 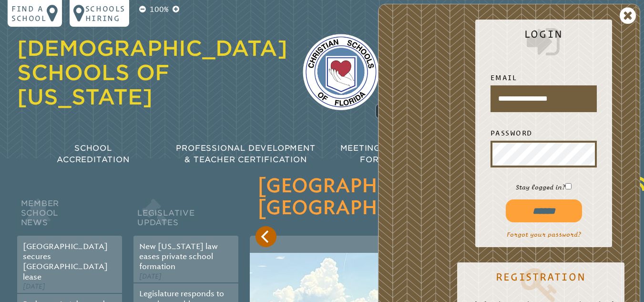 I want to click on span: School Accreditation, so click(x=93, y=154).